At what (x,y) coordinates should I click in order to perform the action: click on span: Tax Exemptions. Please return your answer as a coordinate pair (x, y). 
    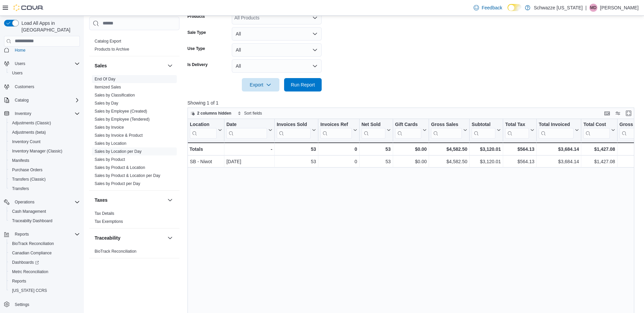
    Looking at the image, I should click on (108, 222).